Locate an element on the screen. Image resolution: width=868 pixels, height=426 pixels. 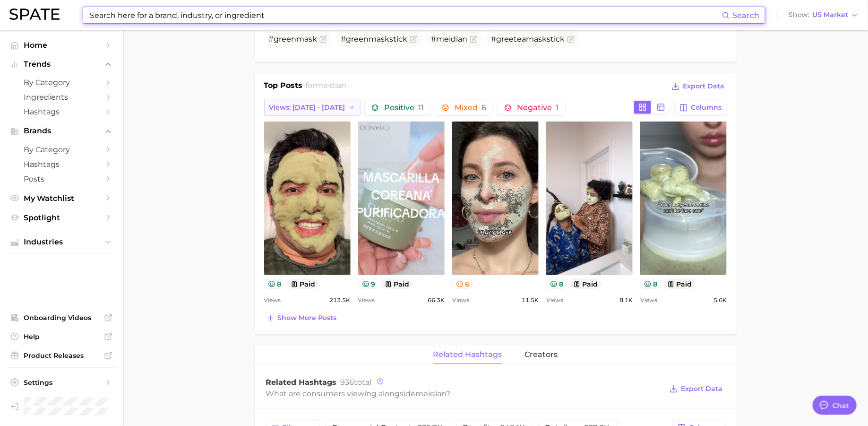
span: Home is located at coordinates (62, 45).